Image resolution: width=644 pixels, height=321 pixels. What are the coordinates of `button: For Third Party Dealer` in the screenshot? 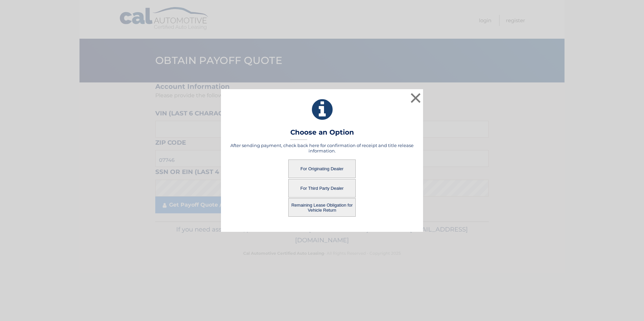 It's located at (322, 188).